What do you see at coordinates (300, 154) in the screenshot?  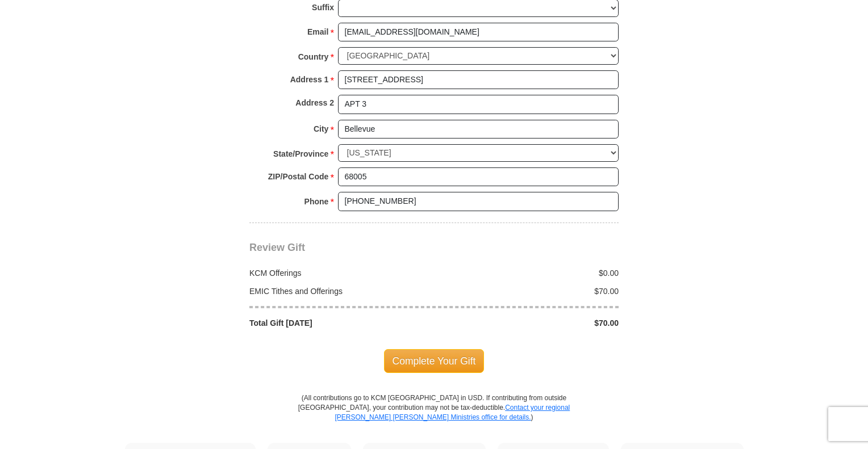 I see `strong: State/Province` at bounding box center [300, 154].